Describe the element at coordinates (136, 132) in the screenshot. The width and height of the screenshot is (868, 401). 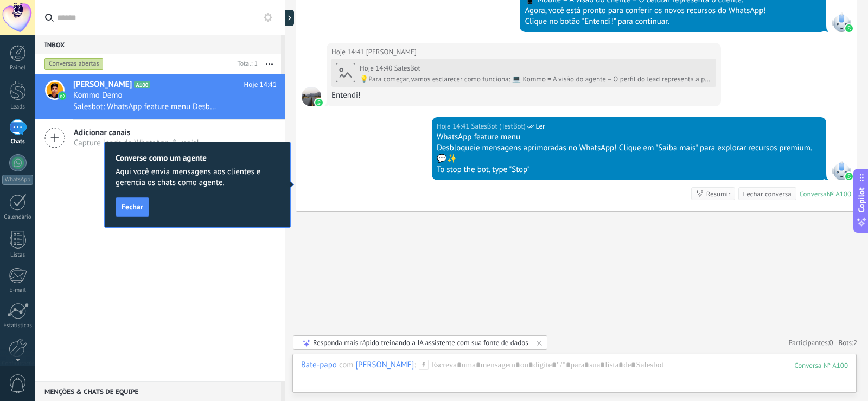
I see `span: Adicionar canais` at that location.